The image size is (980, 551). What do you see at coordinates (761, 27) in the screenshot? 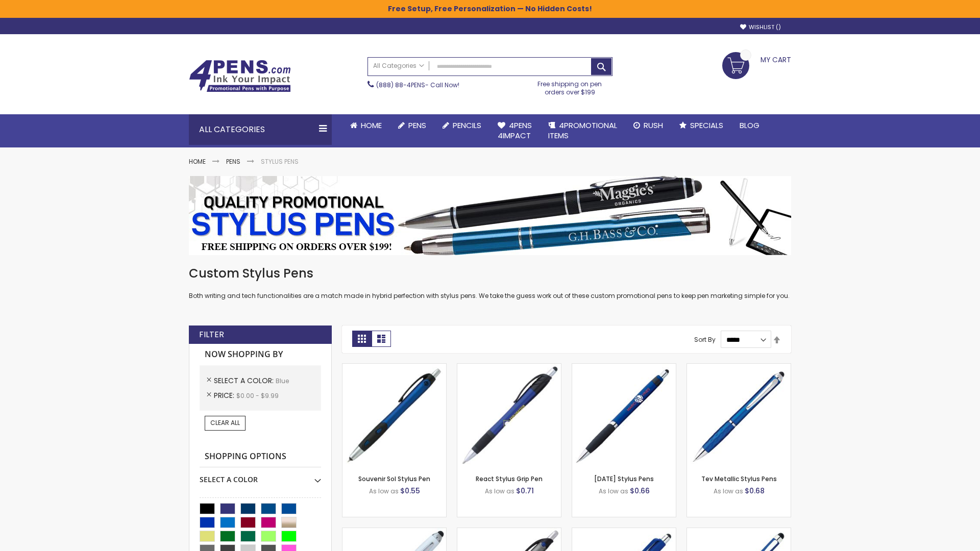
I see `a: Wishlist` at bounding box center [761, 27].